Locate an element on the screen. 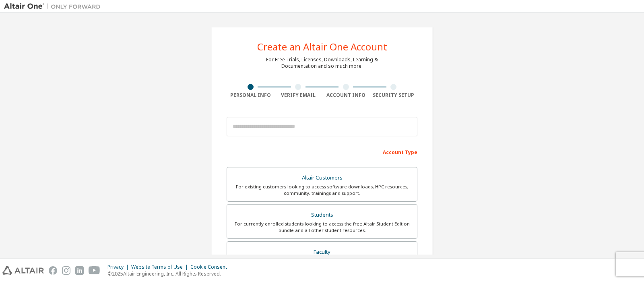  div: Personal Info is located at coordinates (251, 95).